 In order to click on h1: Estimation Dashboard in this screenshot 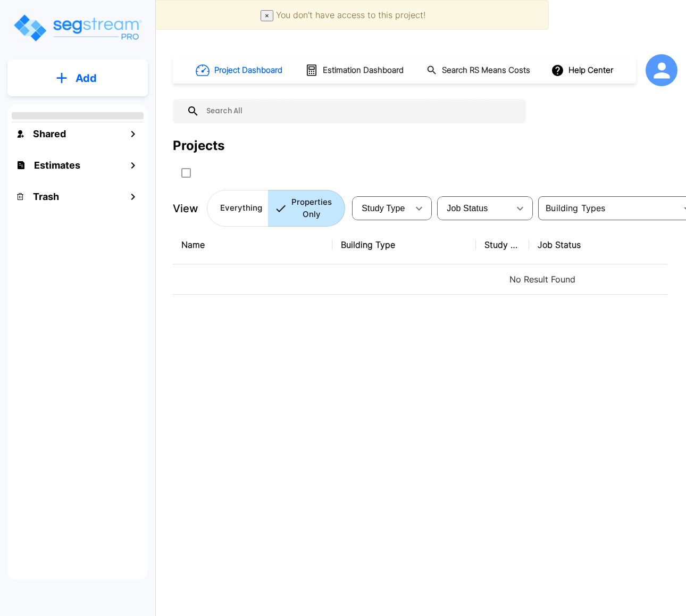, I will do `click(363, 70)`.